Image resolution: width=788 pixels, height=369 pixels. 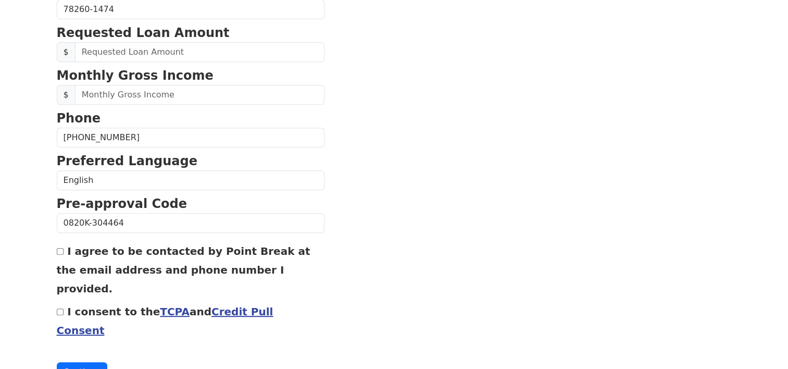 I want to click on strong: Preferred Language, so click(x=127, y=161).